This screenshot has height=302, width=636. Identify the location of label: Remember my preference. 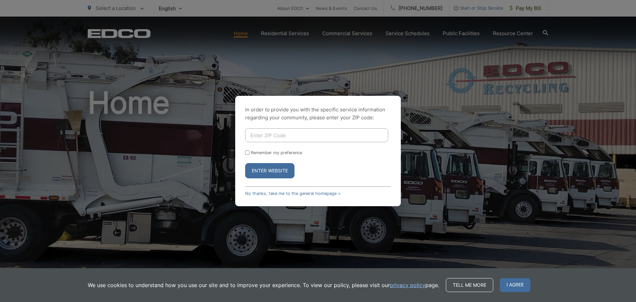
(276, 152).